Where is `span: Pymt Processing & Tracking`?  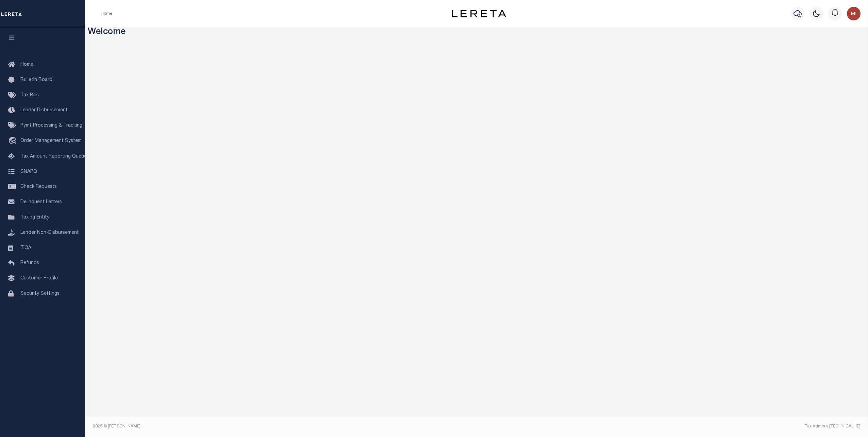 span: Pymt Processing & Tracking is located at coordinates (51, 125).